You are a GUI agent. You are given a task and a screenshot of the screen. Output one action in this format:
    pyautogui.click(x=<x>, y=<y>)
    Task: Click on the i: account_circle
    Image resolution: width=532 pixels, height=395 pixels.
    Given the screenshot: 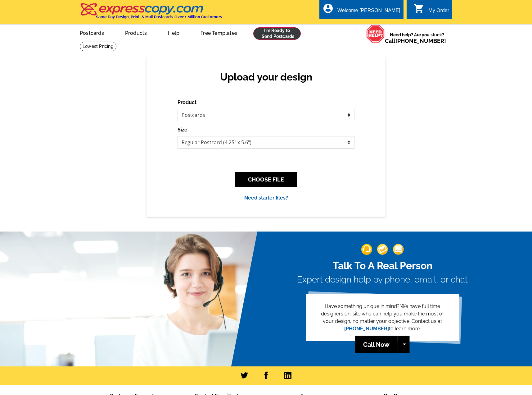 What is the action you would take?
    pyautogui.click(x=328, y=9)
    